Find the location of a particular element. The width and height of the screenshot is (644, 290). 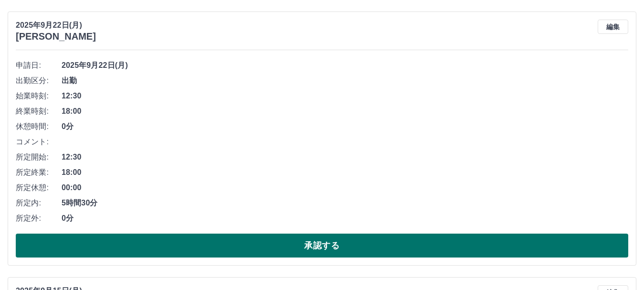

p: 2025年9月22日(月) is located at coordinates (56, 25).